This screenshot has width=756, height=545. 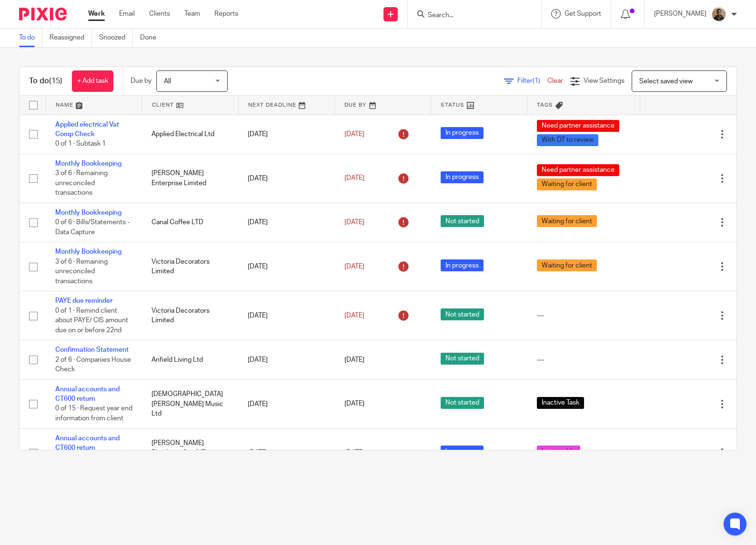 I want to click on a: Clients, so click(x=160, y=13).